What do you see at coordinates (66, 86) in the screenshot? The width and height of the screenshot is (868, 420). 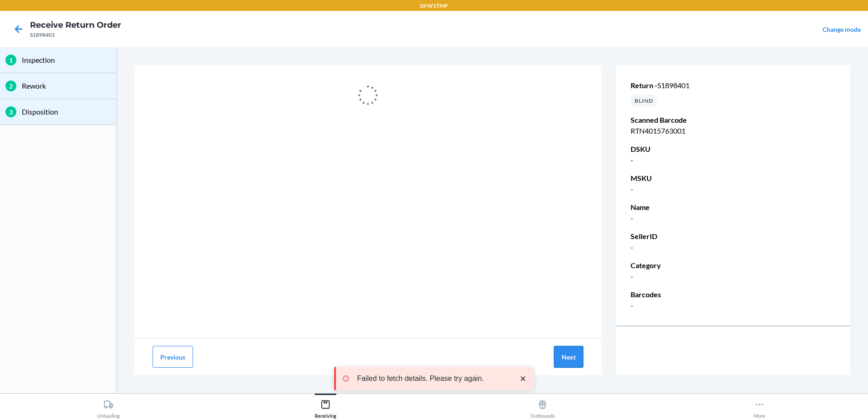 I see `p: Rework` at bounding box center [66, 86].